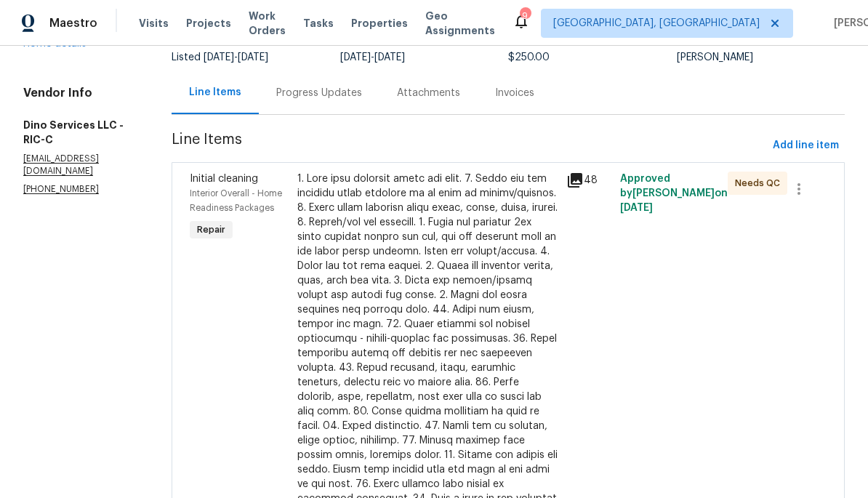 This screenshot has width=868, height=498. Describe the element at coordinates (468, 146) in the screenshot. I see `span: Line Items` at that location.